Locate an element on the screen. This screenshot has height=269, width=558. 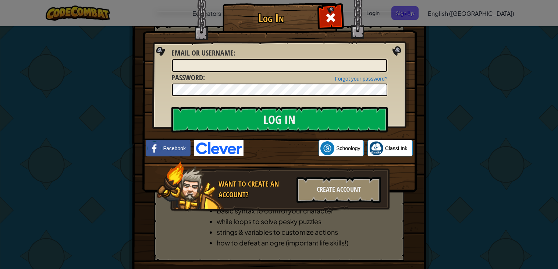
span: ClassLink is located at coordinates (396, 148).